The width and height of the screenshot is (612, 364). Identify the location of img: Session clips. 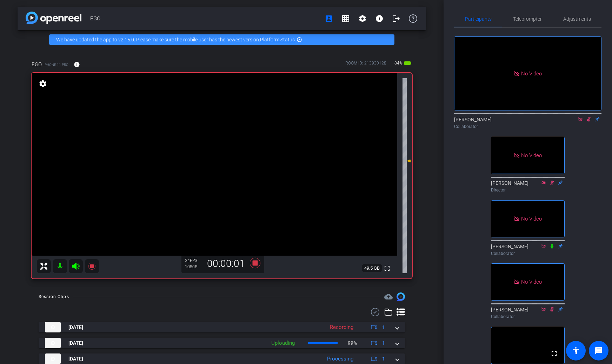
(401, 297).